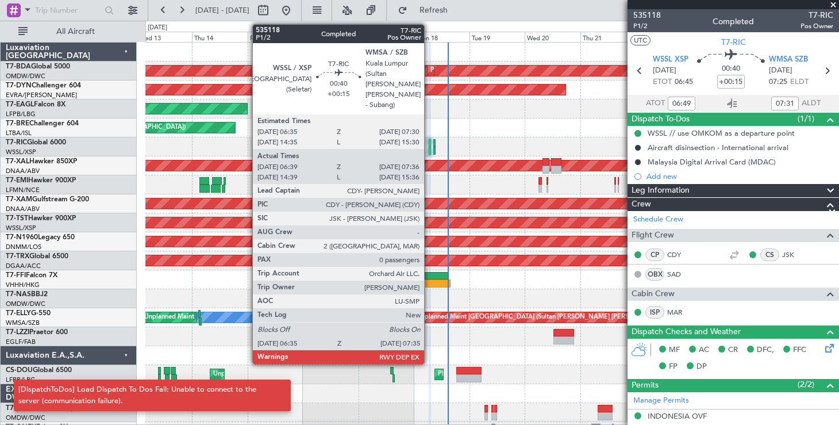 The height and width of the screenshot is (425, 839). Describe the element at coordinates (740, 176) in the screenshot. I see `div: Add new` at that location.